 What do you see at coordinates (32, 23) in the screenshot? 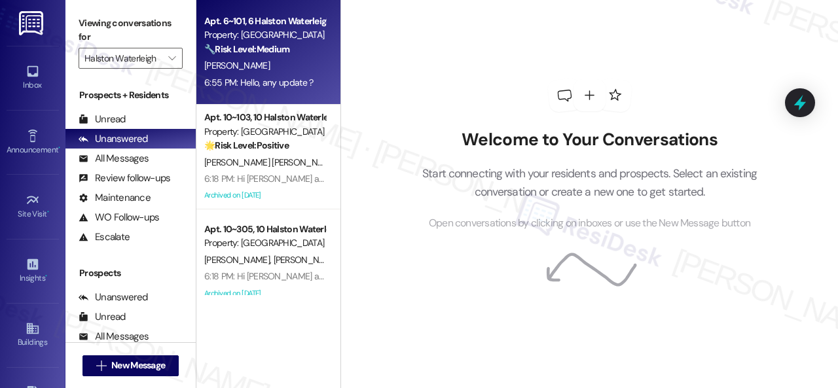
I see `img: ResiDesk Logo` at bounding box center [32, 23].